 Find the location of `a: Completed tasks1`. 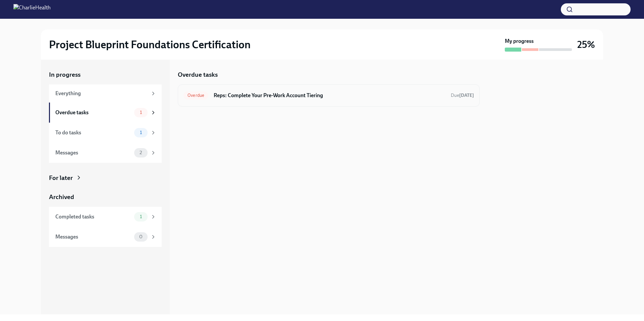

a: Completed tasks1 is located at coordinates (105, 217).